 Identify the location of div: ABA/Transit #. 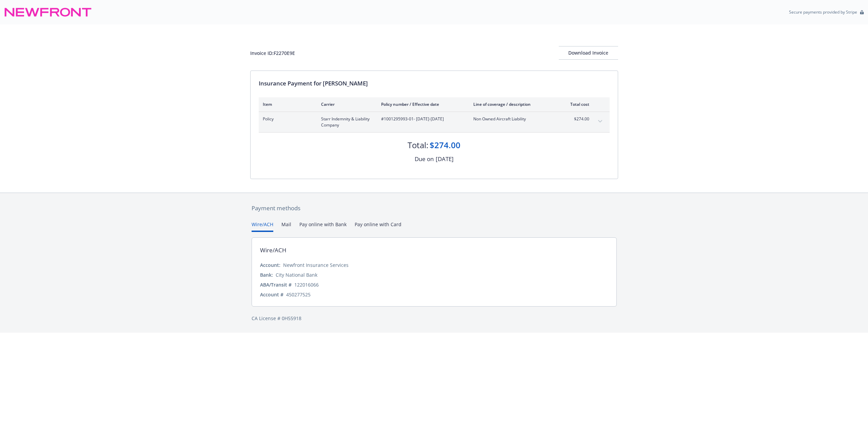
(276, 285).